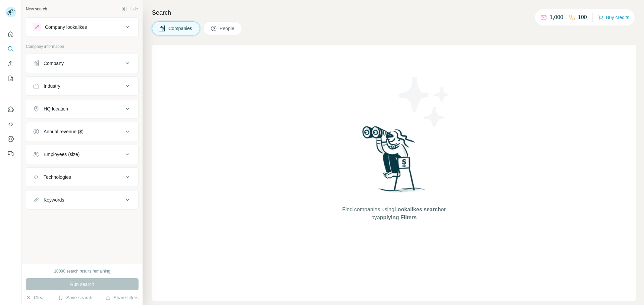 The height and width of the screenshot is (305, 644). What do you see at coordinates (57, 177) in the screenshot?
I see `div: Technologies` at bounding box center [57, 177].